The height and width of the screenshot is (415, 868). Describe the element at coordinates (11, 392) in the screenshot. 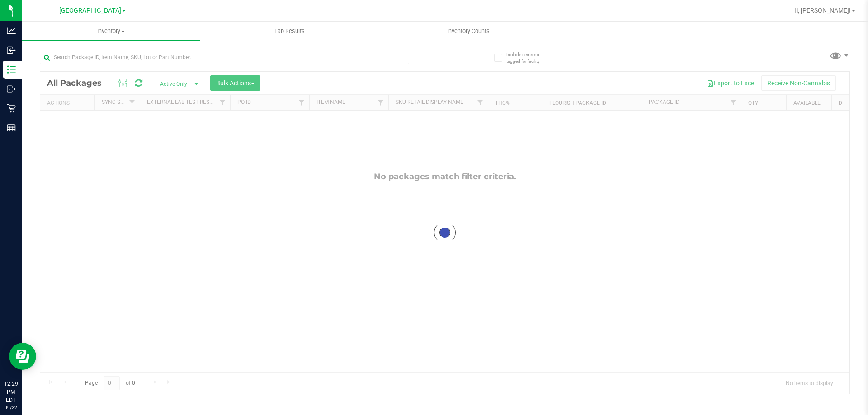

I see `p: 12:29 PM EDT` at that location.